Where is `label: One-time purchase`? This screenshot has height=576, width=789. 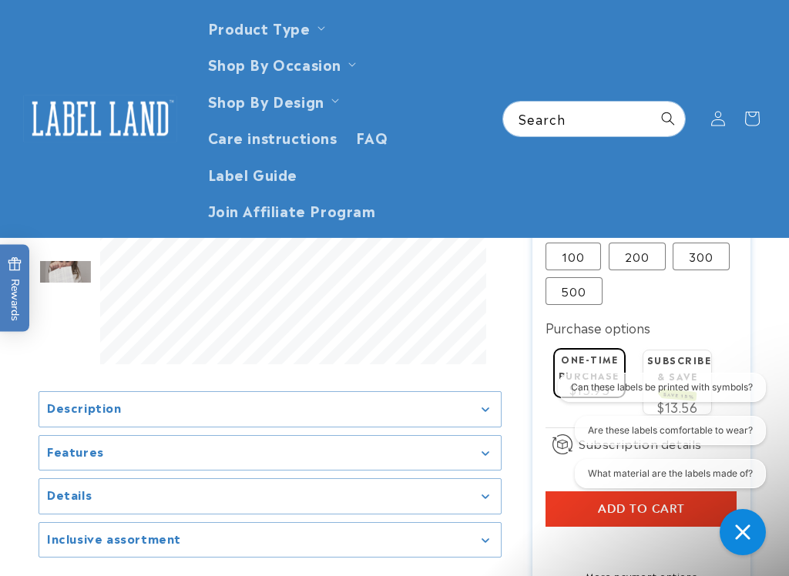
label: One-time purchase is located at coordinates (588, 367).